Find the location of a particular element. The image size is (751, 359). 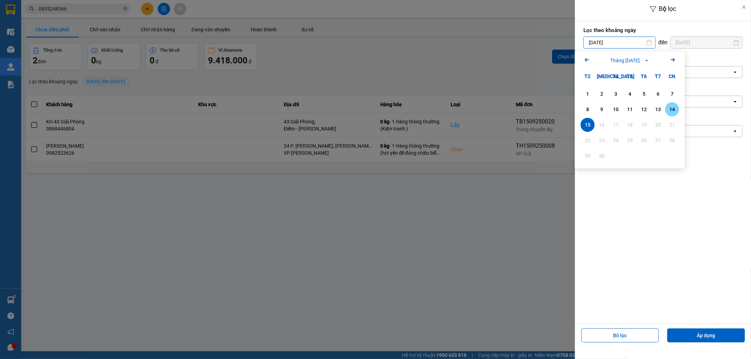

div: 15 is located at coordinates (587, 125).